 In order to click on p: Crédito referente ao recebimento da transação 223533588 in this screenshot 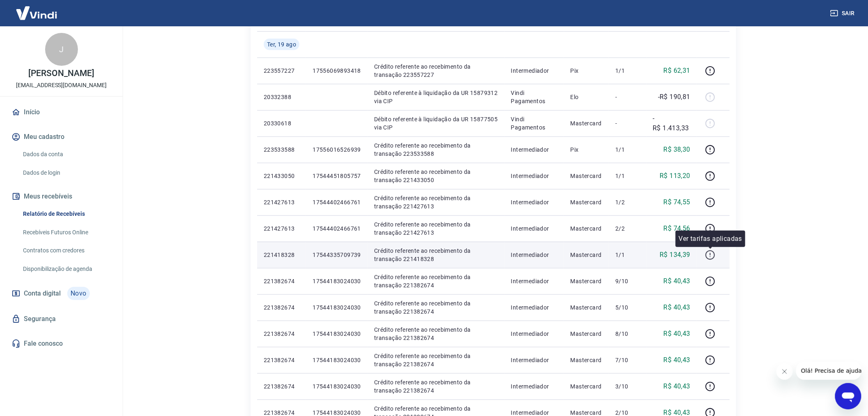, I will do `click(436, 150)`.